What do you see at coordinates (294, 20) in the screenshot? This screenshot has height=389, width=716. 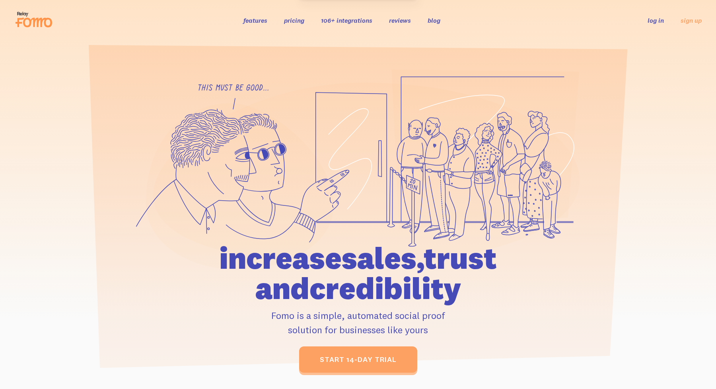 I see `a: pricing` at bounding box center [294, 20].